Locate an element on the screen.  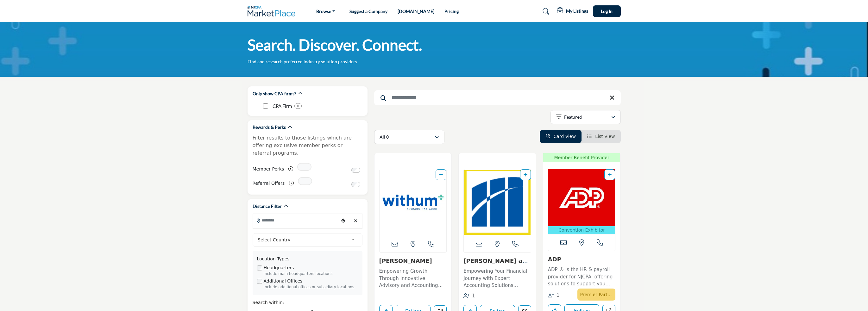
div: Search within: is located at coordinates (307, 302).